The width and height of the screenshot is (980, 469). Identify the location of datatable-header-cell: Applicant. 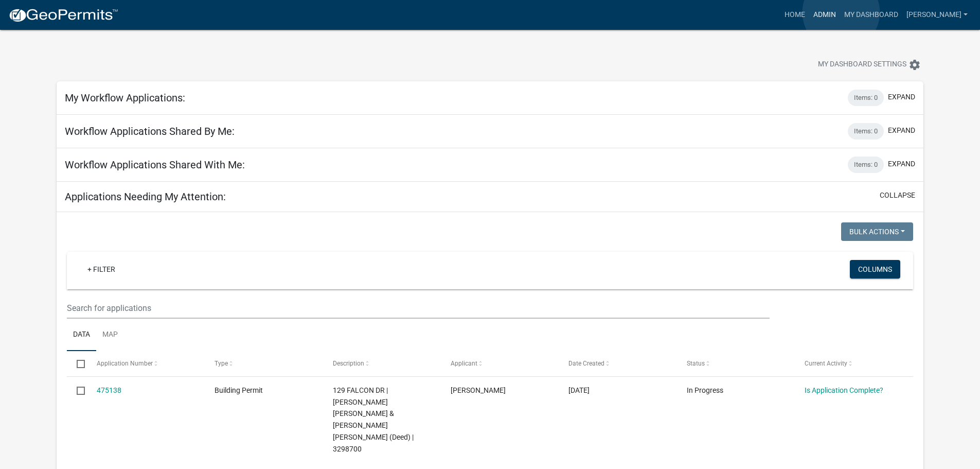
(499, 363).